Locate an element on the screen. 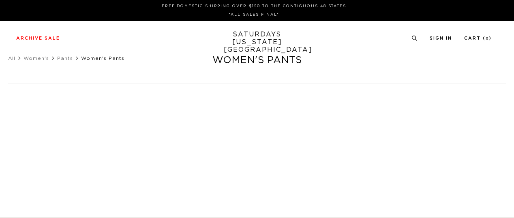 Image resolution: width=514 pixels, height=218 pixels. p: *ALL SALES FINAL* is located at coordinates (254, 15).